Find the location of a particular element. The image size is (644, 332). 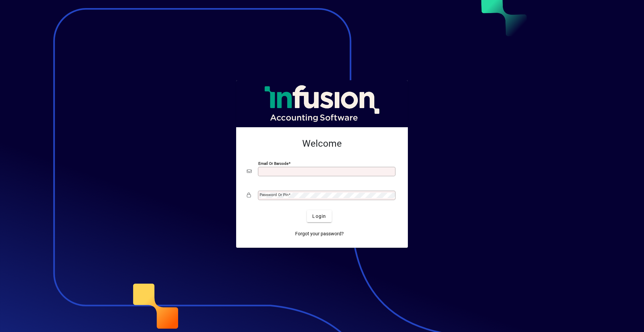

button: Login is located at coordinates (319, 216).